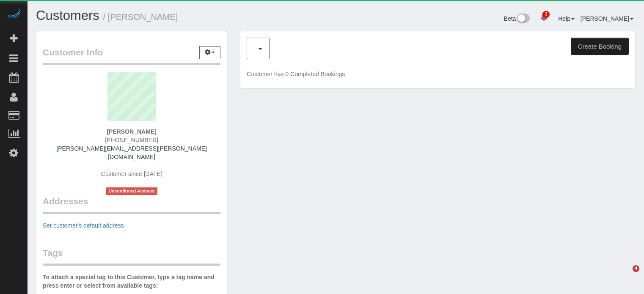 This screenshot has height=294, width=644. Describe the element at coordinates (83, 225) in the screenshot. I see `a: Set customer's default address` at that location.